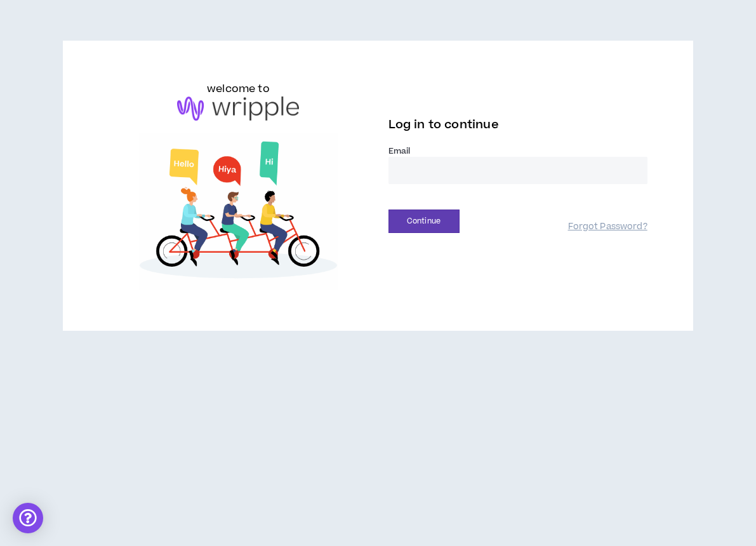 The height and width of the screenshot is (546, 756). I want to click on a: Forgot Password?, so click(607, 226).